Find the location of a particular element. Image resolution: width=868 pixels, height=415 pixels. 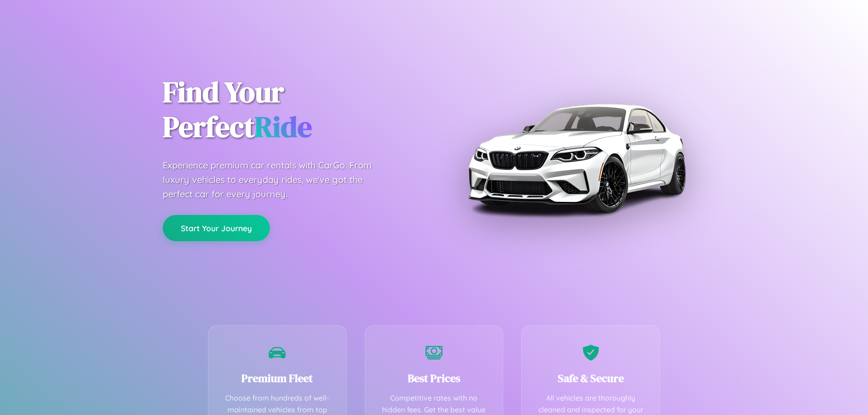

p: Experience premium car rentals with CarGo. From luxury vehicles to everyday rides, we've got the ... is located at coordinates (276, 180).